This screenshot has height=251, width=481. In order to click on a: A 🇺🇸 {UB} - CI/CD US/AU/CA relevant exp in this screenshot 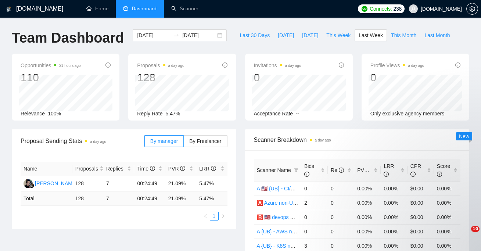, I will do `click(305, 188)`.